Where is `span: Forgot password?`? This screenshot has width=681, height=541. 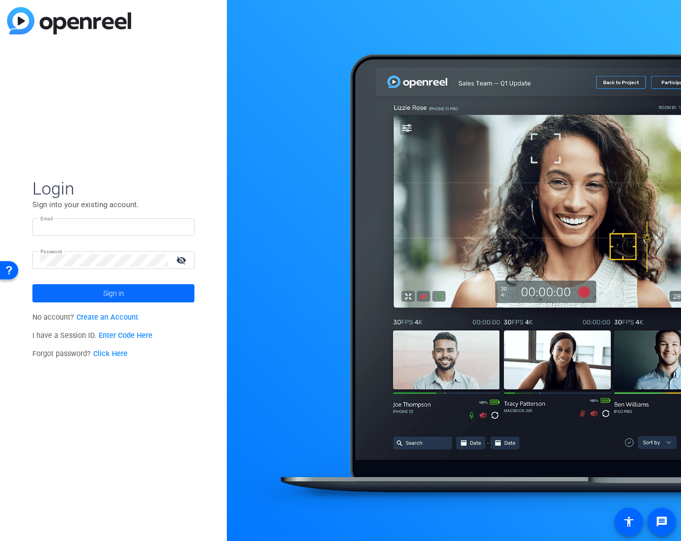
span: Forgot password? is located at coordinates (80, 353).